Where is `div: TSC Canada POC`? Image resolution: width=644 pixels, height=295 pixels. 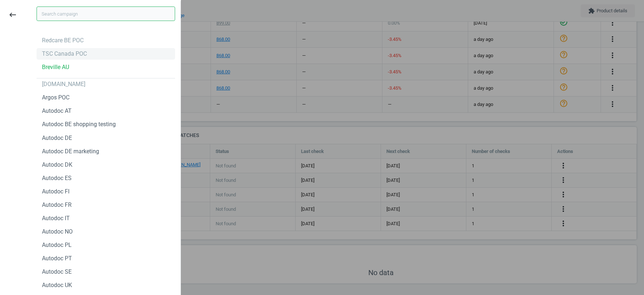
div: TSC Canada POC is located at coordinates (64, 54).